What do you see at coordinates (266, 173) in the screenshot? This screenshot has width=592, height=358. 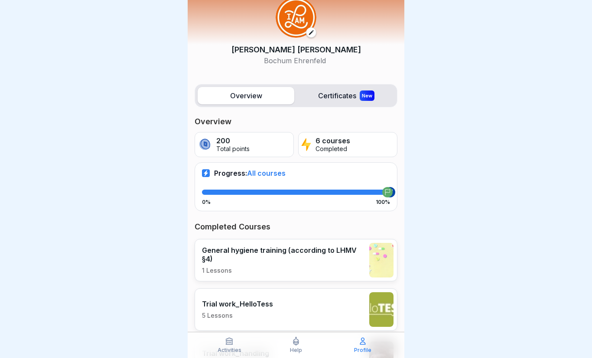 I see `span: All courses` at bounding box center [266, 173].